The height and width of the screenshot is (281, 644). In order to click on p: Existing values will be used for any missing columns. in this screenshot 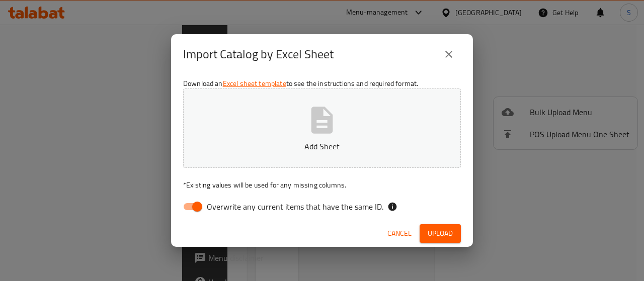, I will do `click(322, 185)`.